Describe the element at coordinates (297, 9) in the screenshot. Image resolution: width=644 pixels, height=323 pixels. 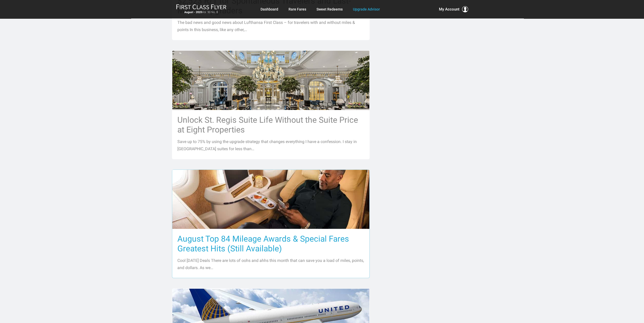
I see `a: Rare Fares` at that location.